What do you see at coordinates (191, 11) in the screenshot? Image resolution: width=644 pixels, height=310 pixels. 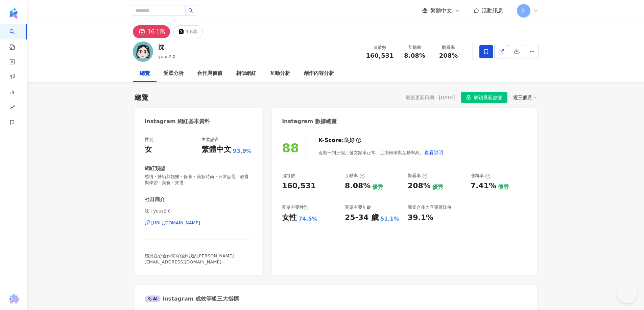 I see `span: search` at bounding box center [191, 11].